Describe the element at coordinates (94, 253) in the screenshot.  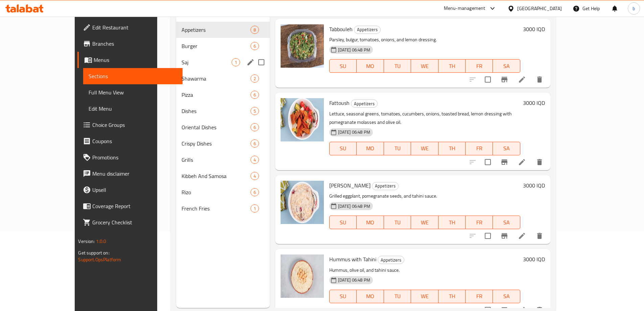
I see `span: Get support on:` at that location.